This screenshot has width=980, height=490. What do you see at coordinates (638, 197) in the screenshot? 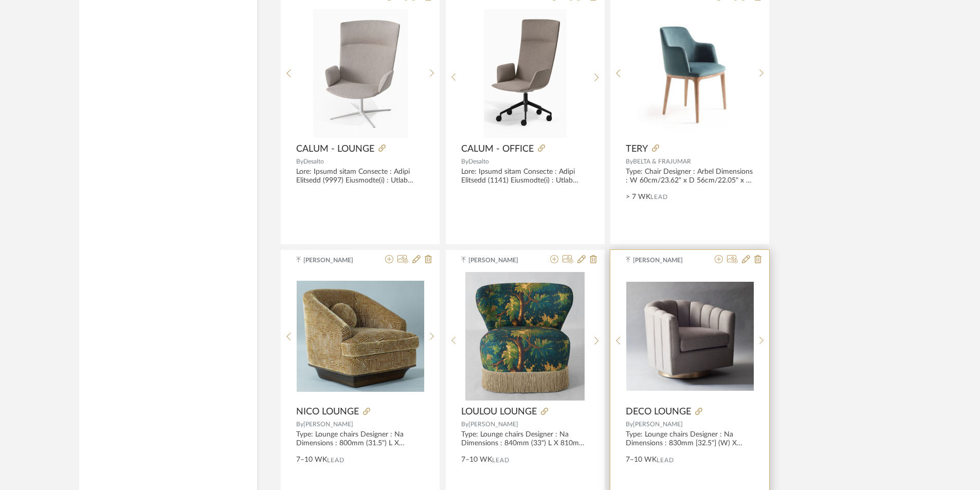
I see `span: > 7 WK` at bounding box center [638, 197].